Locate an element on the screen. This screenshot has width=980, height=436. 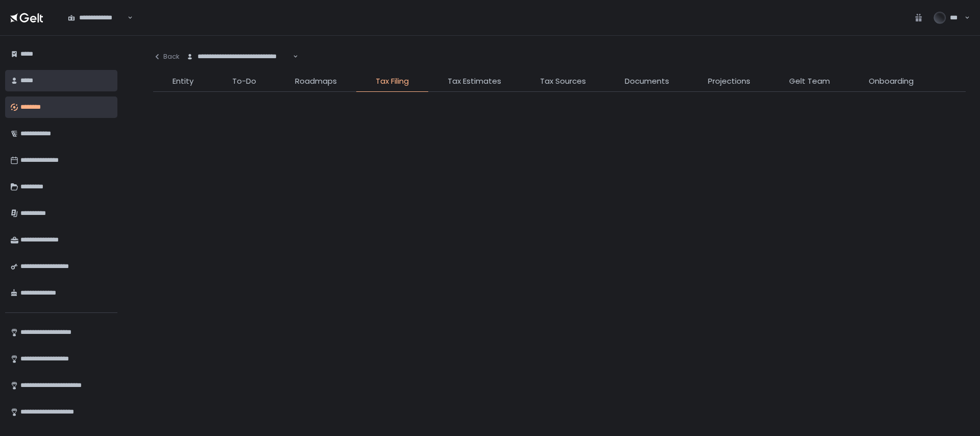
span: Entity is located at coordinates (183, 81).